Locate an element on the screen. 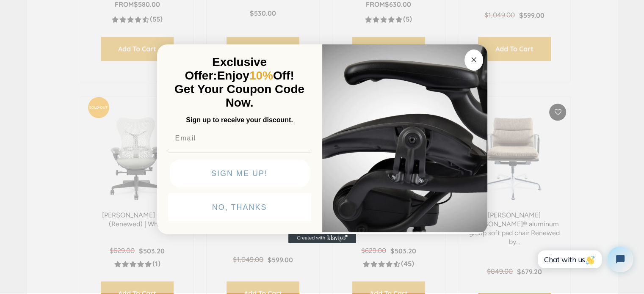 The image size is (644, 294). span: Enjoy Off! is located at coordinates (256, 76).